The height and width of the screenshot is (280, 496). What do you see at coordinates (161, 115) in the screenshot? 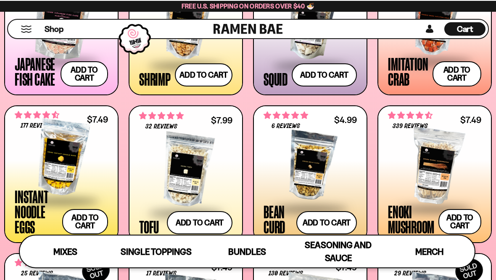
I see `span: 4.78 stars` at bounding box center [161, 115].